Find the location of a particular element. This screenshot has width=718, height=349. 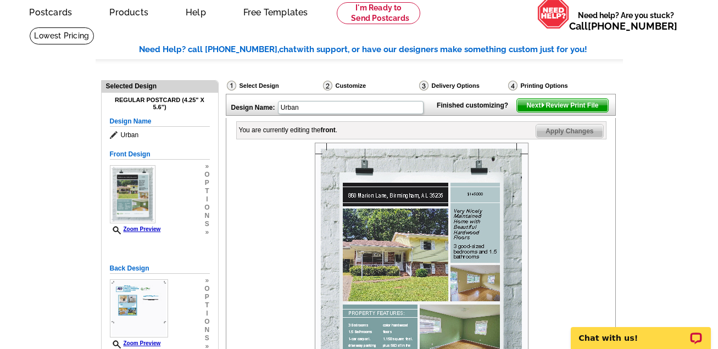

img: Printing Options & Summary is located at coordinates (513, 86).